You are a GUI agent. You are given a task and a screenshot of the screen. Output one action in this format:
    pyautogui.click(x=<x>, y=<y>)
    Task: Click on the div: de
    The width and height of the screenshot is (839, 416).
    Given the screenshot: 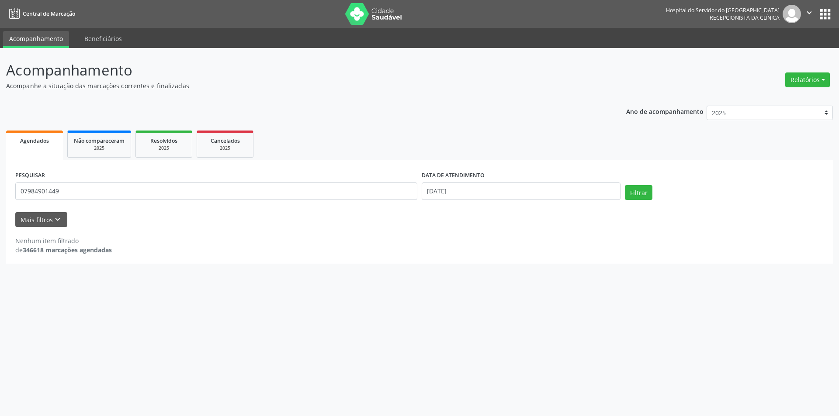 What is the action you would take?
    pyautogui.click(x=63, y=250)
    